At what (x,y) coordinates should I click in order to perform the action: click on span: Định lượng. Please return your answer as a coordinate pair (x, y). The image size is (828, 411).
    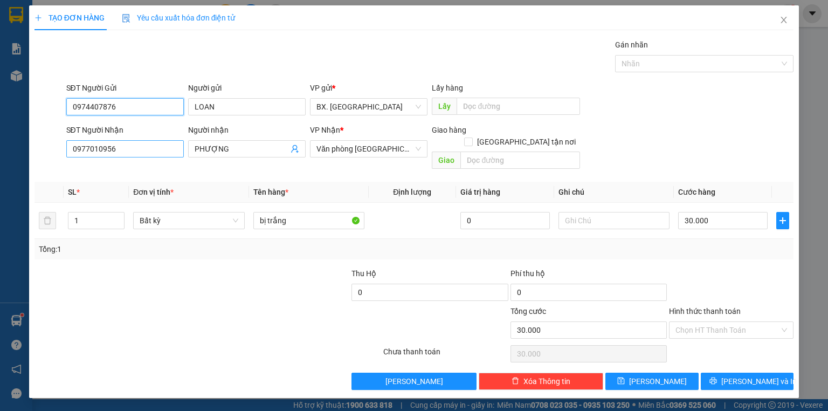
    Looking at the image, I should click on (412, 192).